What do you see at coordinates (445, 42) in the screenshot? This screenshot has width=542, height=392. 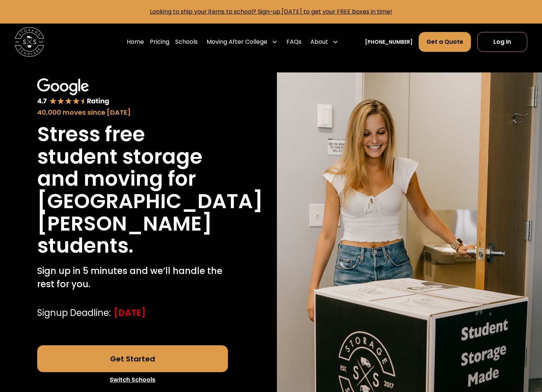 I see `a: Get a Quote` at bounding box center [445, 42].